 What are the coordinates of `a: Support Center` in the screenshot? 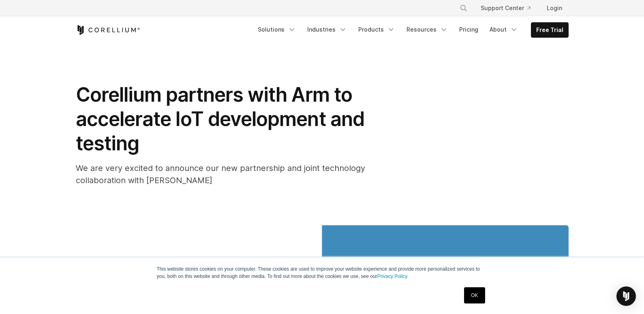 It's located at (505, 8).